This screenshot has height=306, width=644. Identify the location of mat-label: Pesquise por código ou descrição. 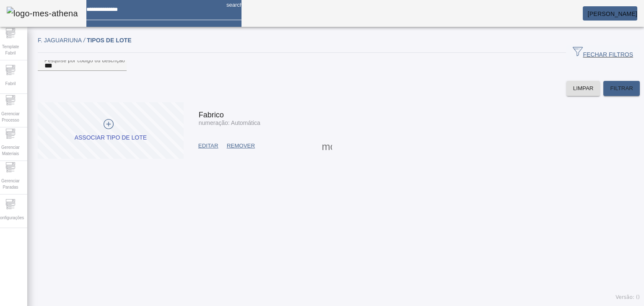
(85, 60).